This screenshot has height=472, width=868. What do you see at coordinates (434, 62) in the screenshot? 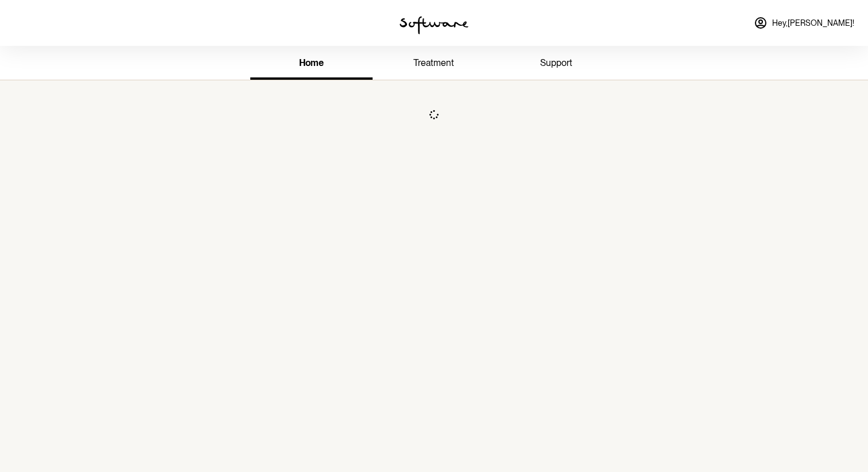
I see `span: treatment` at bounding box center [434, 62].